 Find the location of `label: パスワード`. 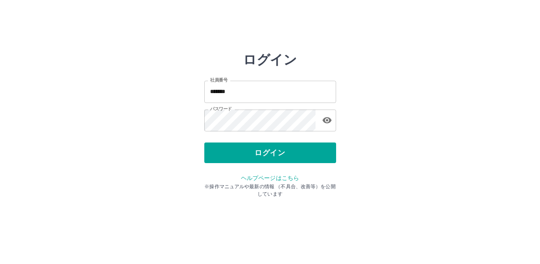

label: パスワード is located at coordinates (221, 109).